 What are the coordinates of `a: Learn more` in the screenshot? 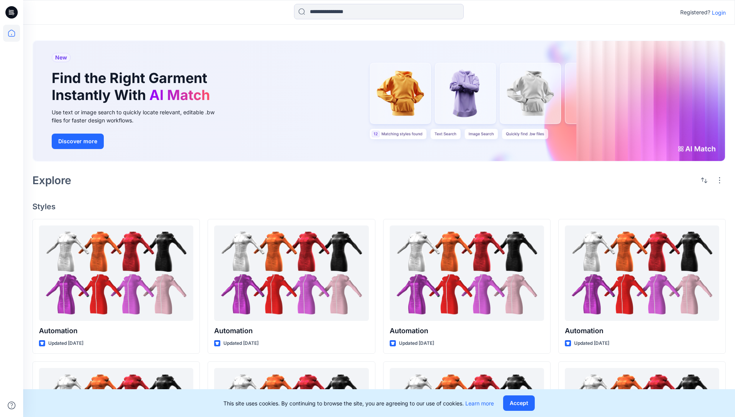 It's located at (479, 403).